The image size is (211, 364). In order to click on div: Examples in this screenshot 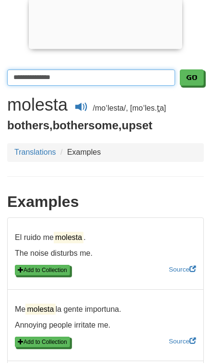, I will do `click(105, 203)`.